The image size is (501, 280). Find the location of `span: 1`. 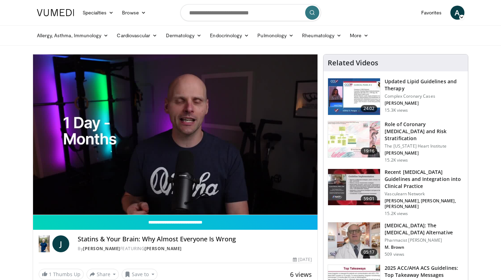

span: 1 is located at coordinates (50, 274).